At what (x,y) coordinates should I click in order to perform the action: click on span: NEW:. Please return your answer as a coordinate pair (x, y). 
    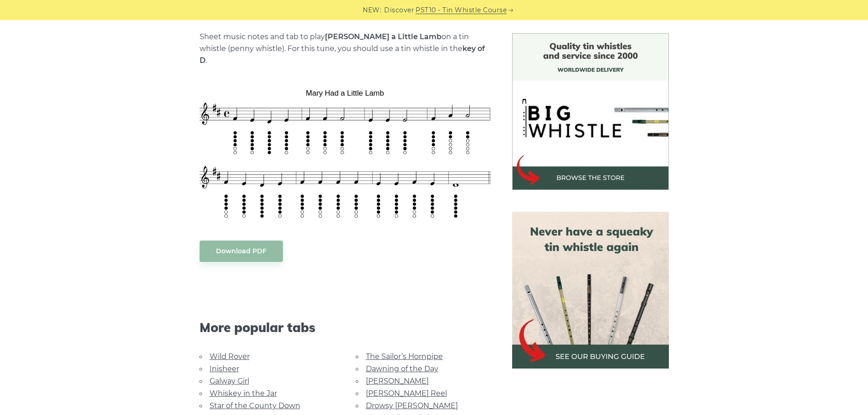
    Looking at the image, I should click on (372, 10).